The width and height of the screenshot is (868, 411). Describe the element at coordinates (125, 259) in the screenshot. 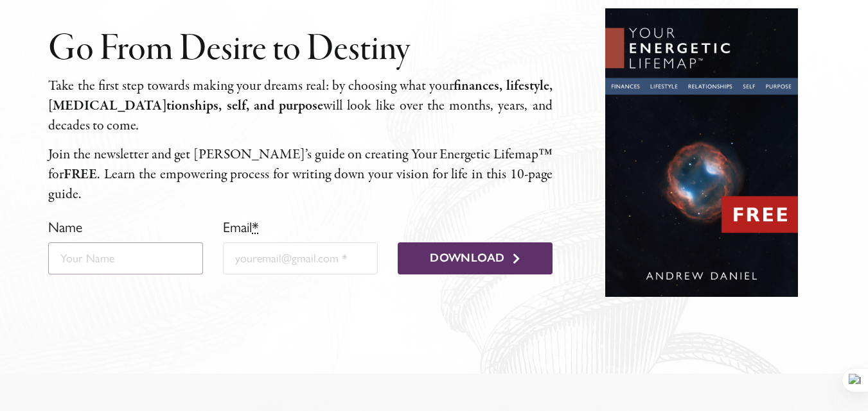

I see `input: Your Name` at that location.